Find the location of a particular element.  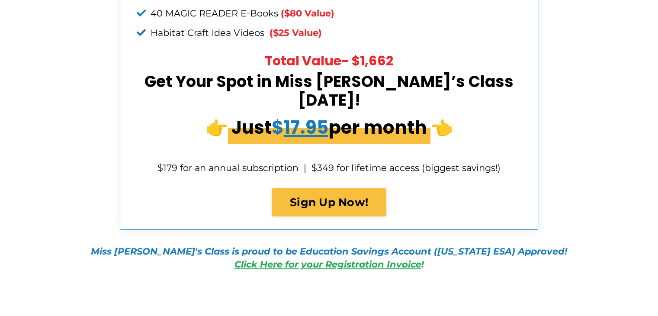

strong: Total Value- $1,662 is located at coordinates (329, 61).